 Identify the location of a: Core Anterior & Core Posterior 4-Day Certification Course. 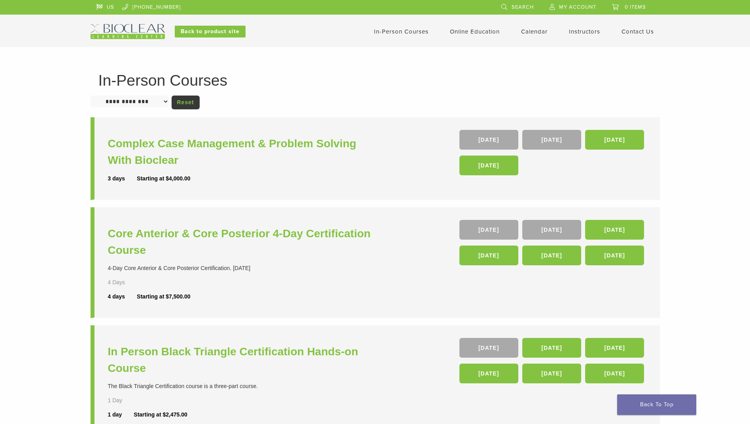
(242, 242).